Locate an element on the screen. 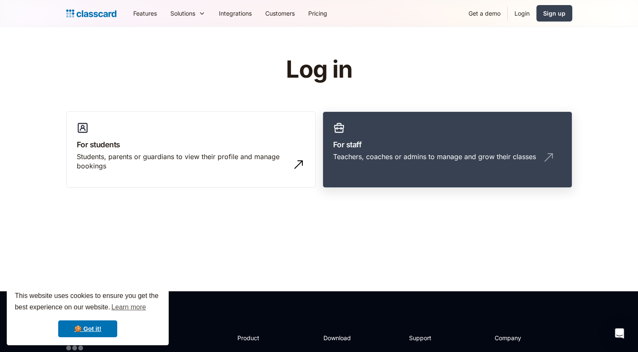 The width and height of the screenshot is (638, 352). h2: Company is located at coordinates (523, 338).